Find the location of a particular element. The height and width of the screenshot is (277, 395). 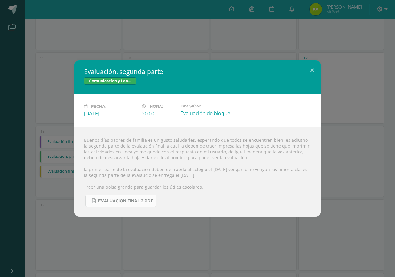

span: Fecha: is located at coordinates (98, 106).